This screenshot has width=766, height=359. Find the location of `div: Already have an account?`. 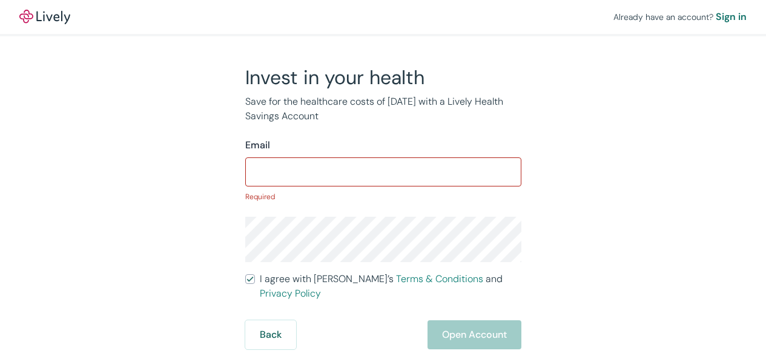

div: Already have an account? is located at coordinates (680, 17).